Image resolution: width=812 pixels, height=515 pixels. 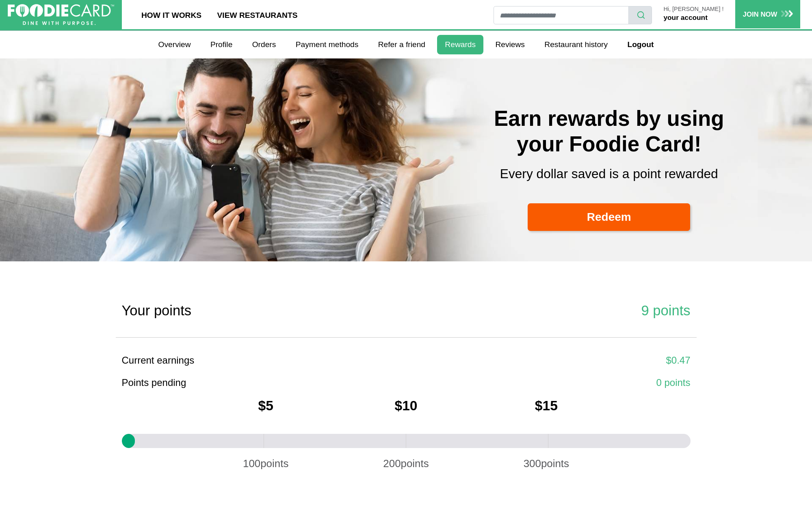 What do you see at coordinates (609, 174) in the screenshot?
I see `p: Every dollar saved is a point rewarded` at bounding box center [609, 174].